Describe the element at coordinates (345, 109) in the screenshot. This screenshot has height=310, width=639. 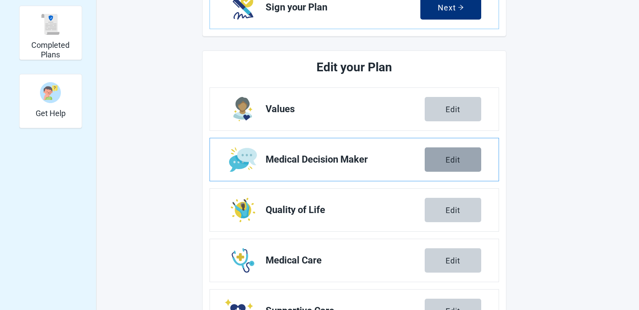
I see `span: Values` at that location.